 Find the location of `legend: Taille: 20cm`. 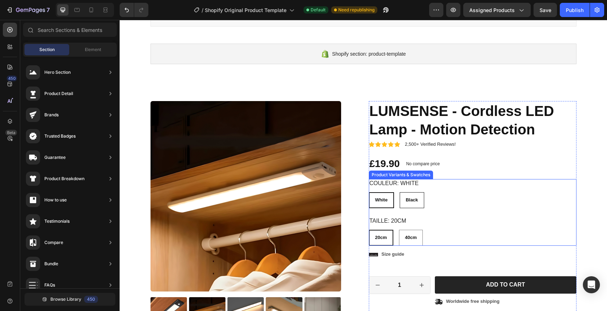

legend: Taille: 20cm is located at coordinates (268, 201).